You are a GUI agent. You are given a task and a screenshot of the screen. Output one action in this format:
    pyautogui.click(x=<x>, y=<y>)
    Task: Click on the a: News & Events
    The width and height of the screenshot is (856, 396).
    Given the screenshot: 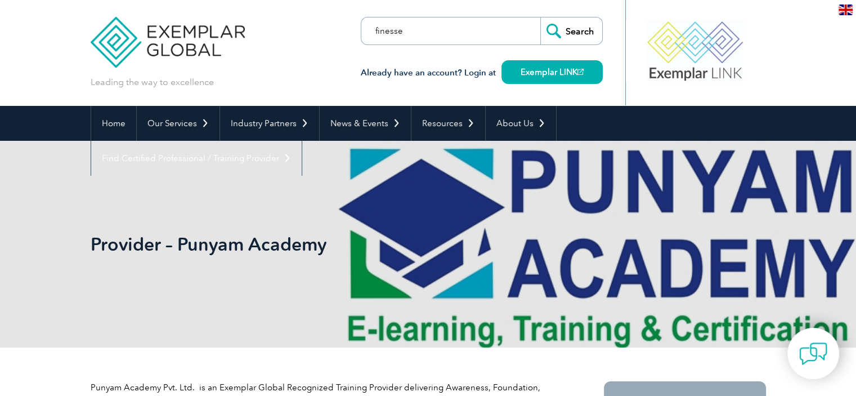 What is the action you would take?
    pyautogui.click(x=365, y=123)
    